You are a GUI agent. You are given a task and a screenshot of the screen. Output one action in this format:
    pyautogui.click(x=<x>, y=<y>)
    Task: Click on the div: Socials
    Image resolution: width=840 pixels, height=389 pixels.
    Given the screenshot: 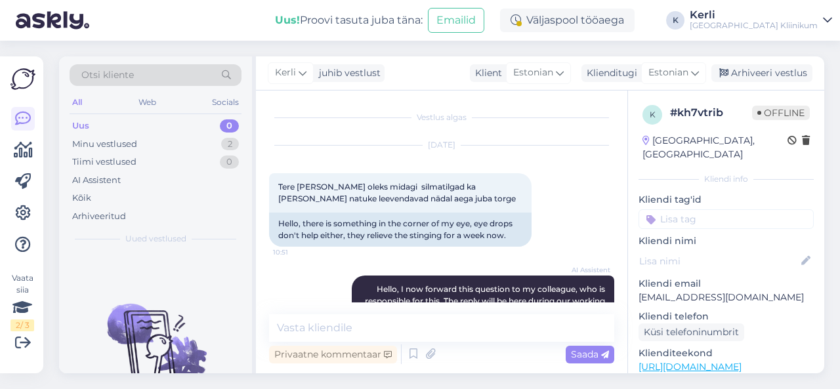 What is the action you would take?
    pyautogui.click(x=225, y=102)
    